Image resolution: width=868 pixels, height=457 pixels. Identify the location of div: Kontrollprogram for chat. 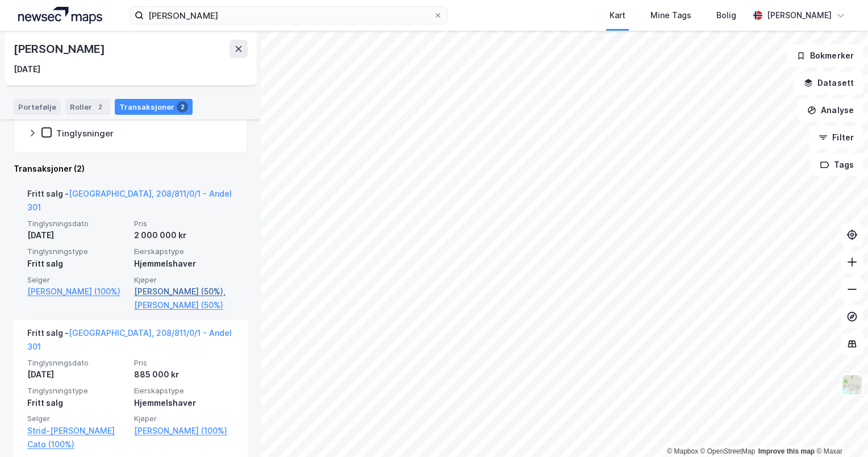
(840, 430).